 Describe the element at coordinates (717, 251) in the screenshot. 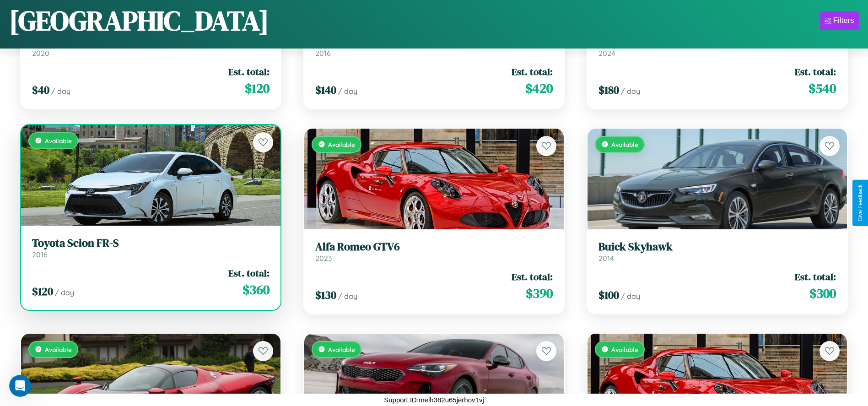

I see `a: Buick Skyhawk2014` at that location.